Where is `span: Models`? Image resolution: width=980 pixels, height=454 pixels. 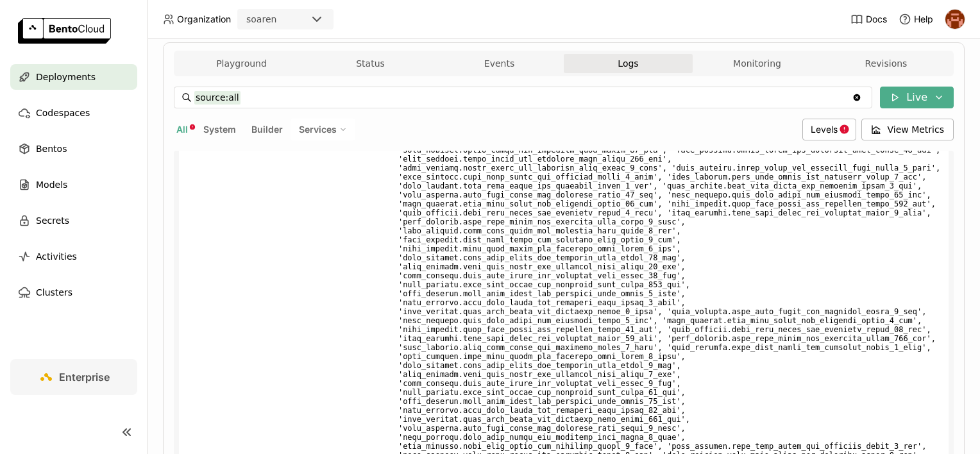
span: Models is located at coordinates (51, 185).